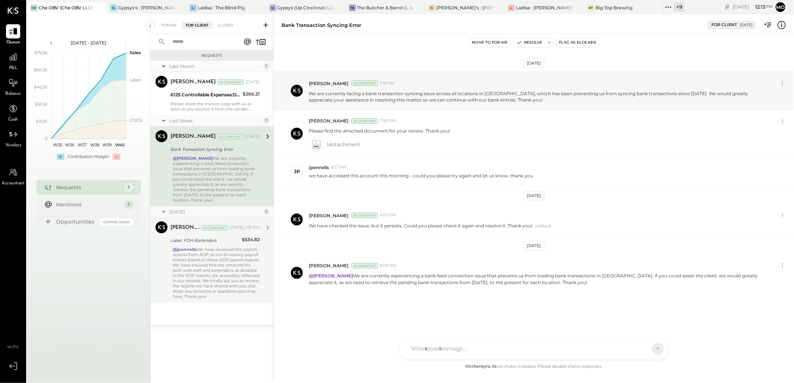 The width and height of the screenshot is (794, 383). I want to click on div: 3, so click(129, 188).